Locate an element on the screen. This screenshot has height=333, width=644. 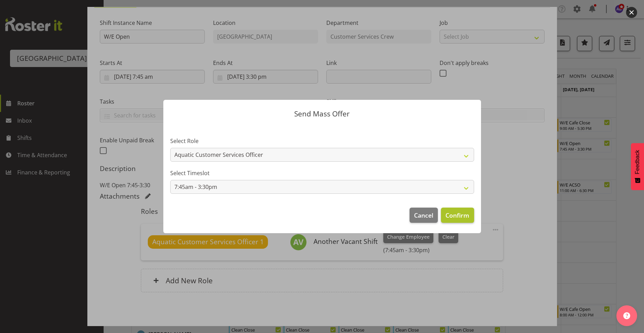
label: Select Timeslot is located at coordinates (322, 173).